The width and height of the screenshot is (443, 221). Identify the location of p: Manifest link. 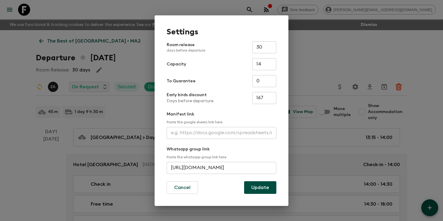
(222, 114).